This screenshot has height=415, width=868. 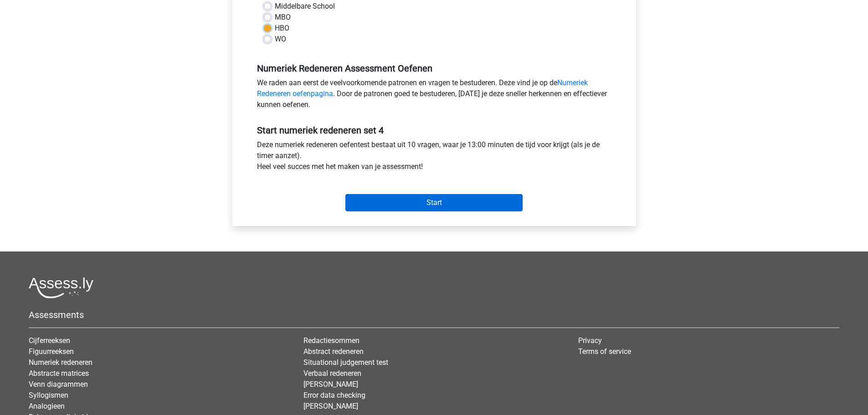 I want to click on a: Syllogismen, so click(x=48, y=395).